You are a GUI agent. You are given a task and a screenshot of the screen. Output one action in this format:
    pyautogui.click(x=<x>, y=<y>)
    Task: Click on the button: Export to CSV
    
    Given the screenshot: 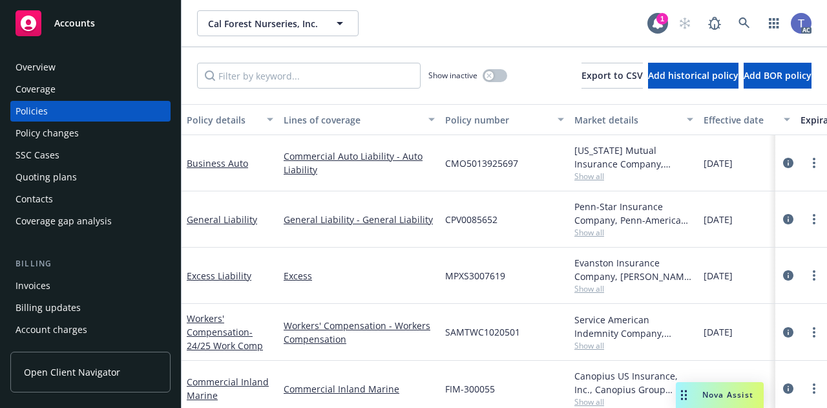 What is the action you would take?
    pyautogui.click(x=612, y=76)
    